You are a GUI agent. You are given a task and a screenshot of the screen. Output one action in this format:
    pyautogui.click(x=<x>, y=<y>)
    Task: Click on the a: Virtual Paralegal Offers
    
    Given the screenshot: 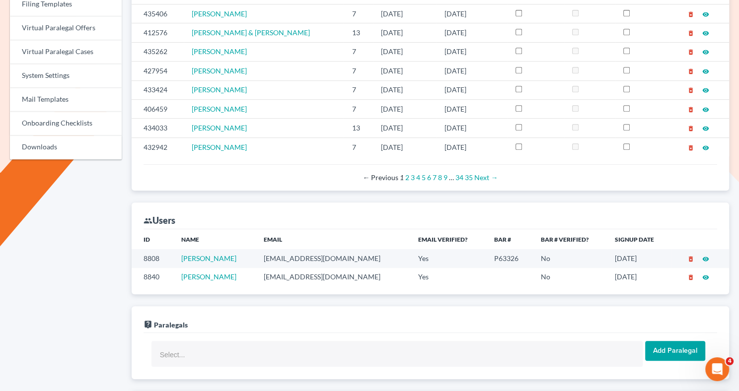 What is the action you would take?
    pyautogui.click(x=66, y=28)
    